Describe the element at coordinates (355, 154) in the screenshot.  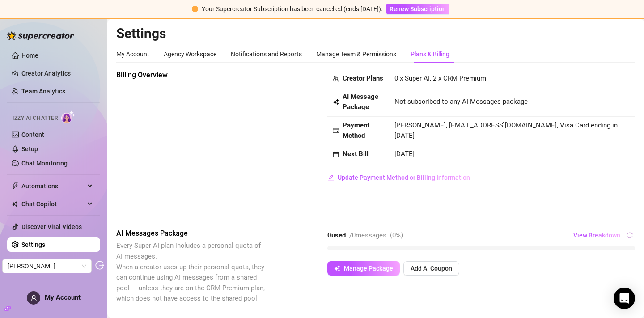
I see `strong: Next Bill` at that location.